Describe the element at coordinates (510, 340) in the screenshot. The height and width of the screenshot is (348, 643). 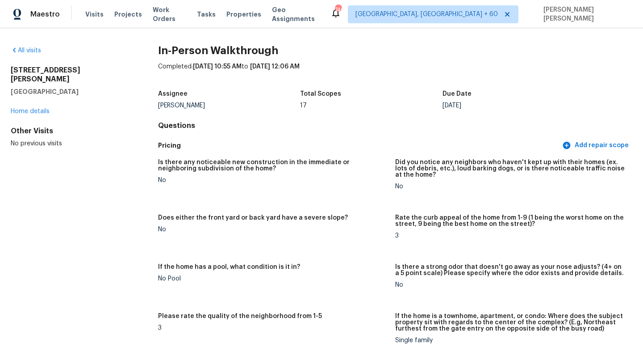
I see `div: Single family` at that location.